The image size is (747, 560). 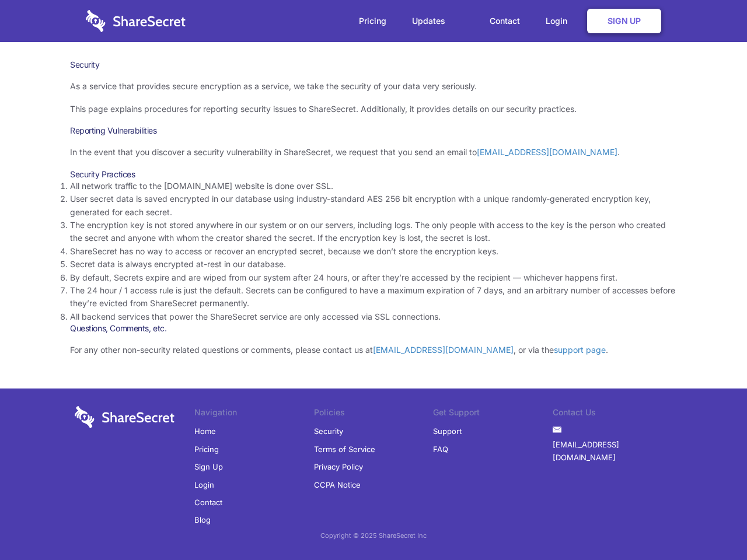 What do you see at coordinates (339, 467) in the screenshot?
I see `a: Privacy Policy` at bounding box center [339, 467].